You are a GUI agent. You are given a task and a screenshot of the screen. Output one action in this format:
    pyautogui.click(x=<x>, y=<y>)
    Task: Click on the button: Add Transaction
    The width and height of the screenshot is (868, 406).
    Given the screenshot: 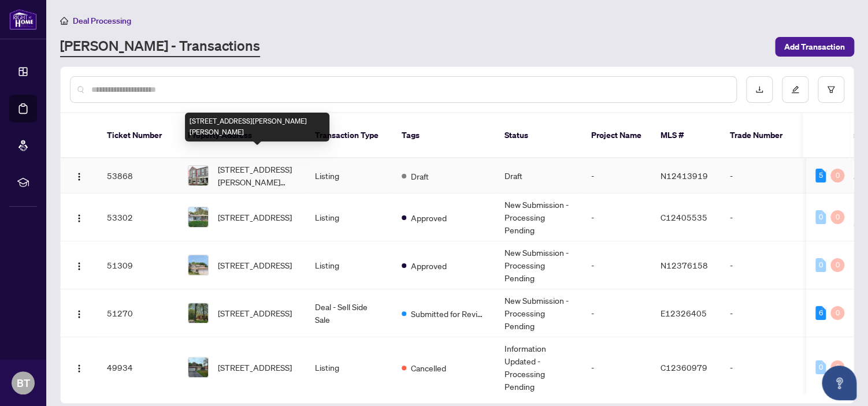 What is the action you would take?
    pyautogui.click(x=814, y=47)
    